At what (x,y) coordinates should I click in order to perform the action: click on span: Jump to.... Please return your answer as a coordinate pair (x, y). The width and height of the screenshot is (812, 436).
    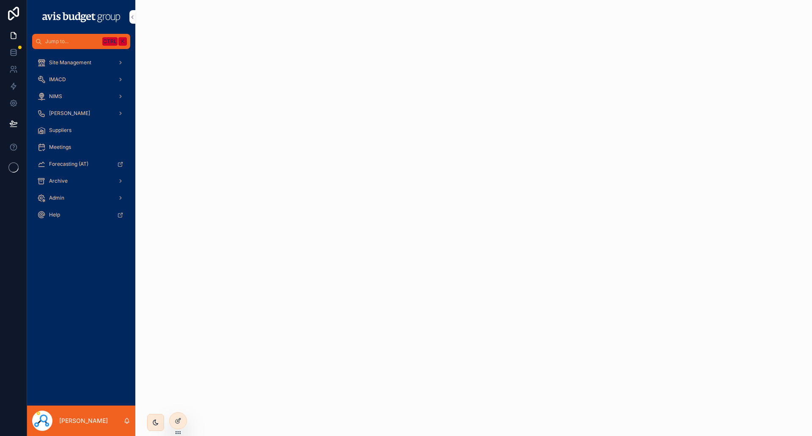
    Looking at the image, I should click on (72, 41).